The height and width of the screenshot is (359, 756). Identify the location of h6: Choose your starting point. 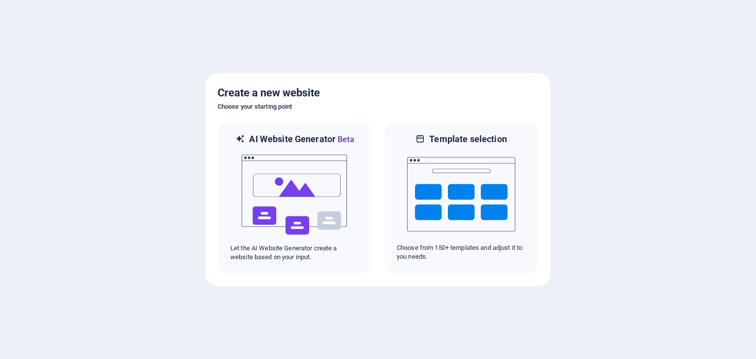
(378, 107).